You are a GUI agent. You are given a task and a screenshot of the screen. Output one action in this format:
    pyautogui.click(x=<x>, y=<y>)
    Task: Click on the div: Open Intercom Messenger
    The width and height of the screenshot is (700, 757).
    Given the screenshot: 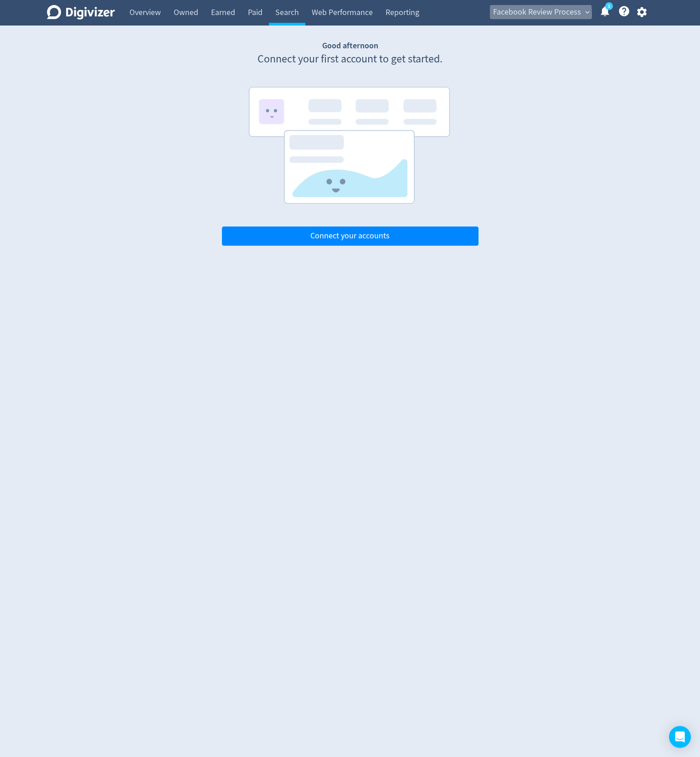 What is the action you would take?
    pyautogui.click(x=680, y=737)
    